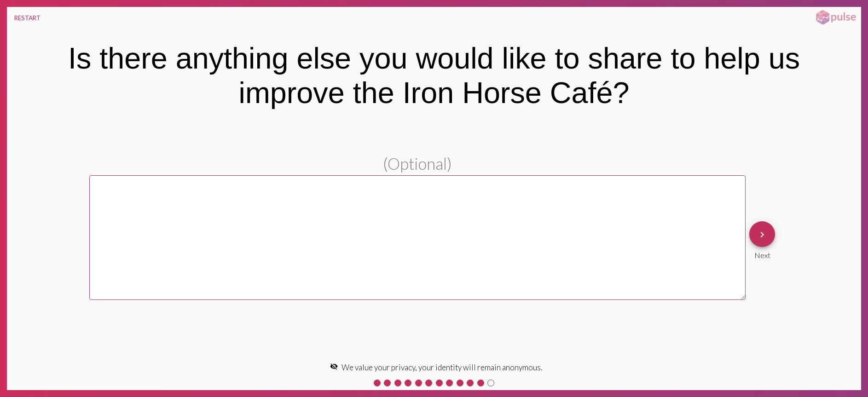 This screenshot has height=397, width=868. Describe the element at coordinates (442, 367) in the screenshot. I see `span: We value your privacy, your identity will remain anonymous.` at that location.